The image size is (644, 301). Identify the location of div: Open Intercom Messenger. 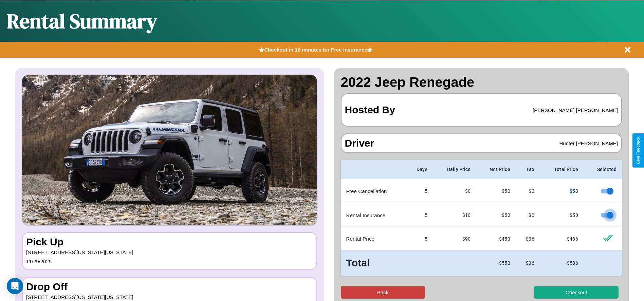
(15, 286).